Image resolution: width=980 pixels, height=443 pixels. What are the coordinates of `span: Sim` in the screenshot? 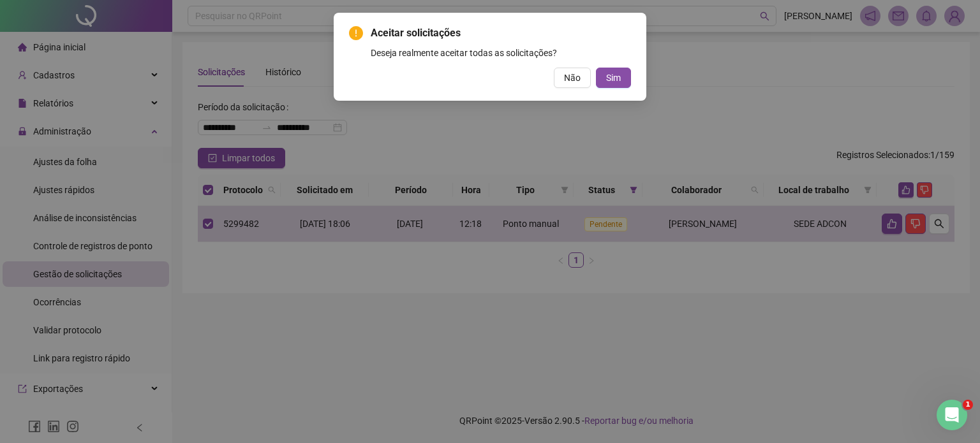 It's located at (613, 78).